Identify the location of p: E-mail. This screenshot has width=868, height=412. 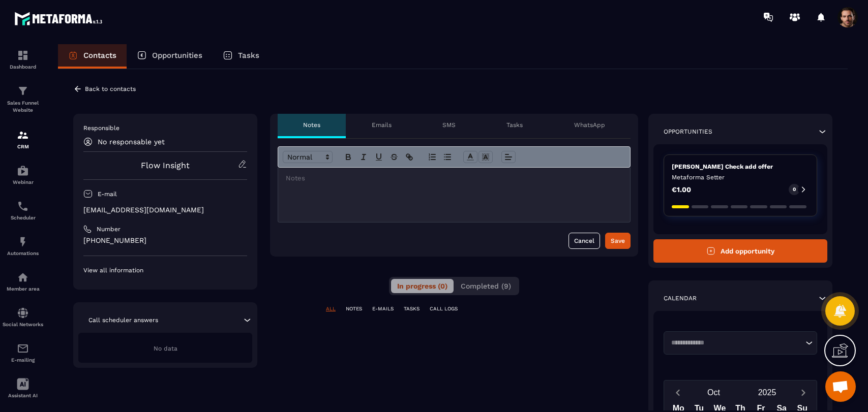
(107, 194).